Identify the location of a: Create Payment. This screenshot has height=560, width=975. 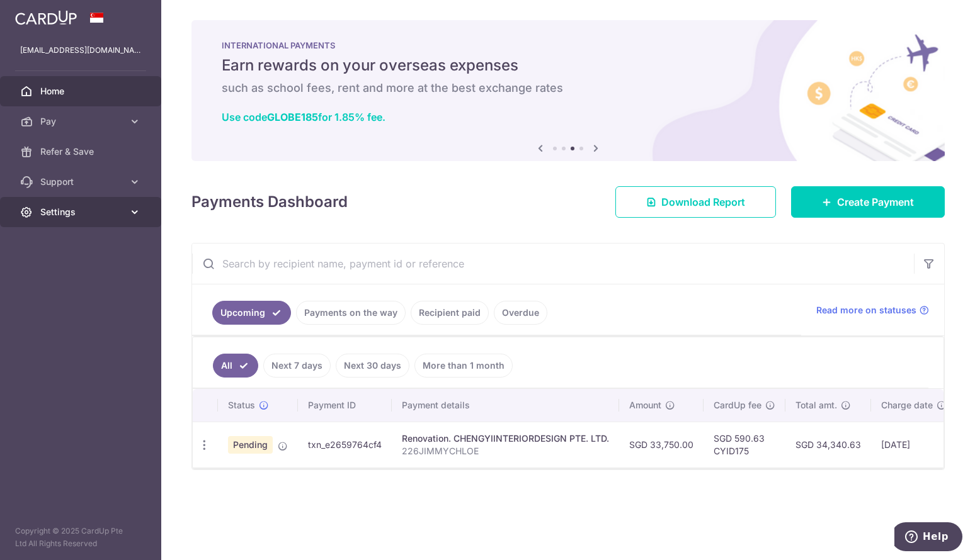
(867, 202).